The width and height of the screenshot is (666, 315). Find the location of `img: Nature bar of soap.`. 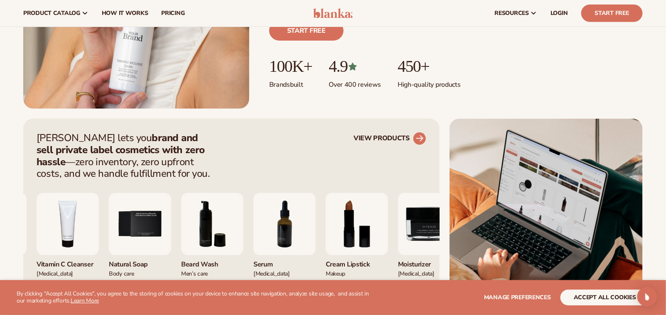

img: Nature bar of soap. is located at coordinates (140, 224).